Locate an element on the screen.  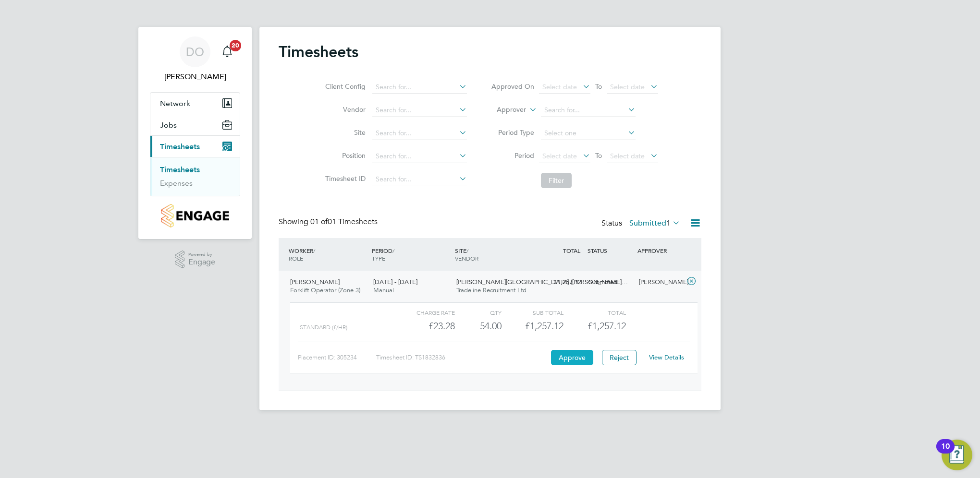
div: STATUS is located at coordinates (610, 251).